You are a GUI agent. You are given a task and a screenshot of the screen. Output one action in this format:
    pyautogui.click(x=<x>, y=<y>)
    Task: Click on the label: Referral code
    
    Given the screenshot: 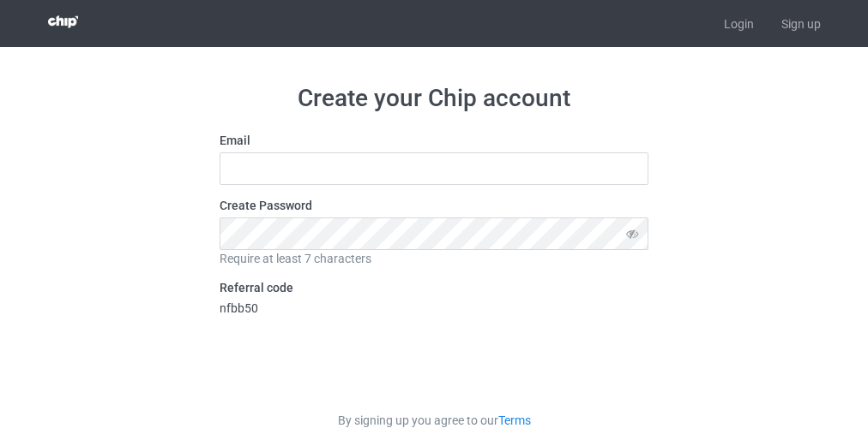 What is the action you would take?
    pyautogui.click(x=434, y=288)
    